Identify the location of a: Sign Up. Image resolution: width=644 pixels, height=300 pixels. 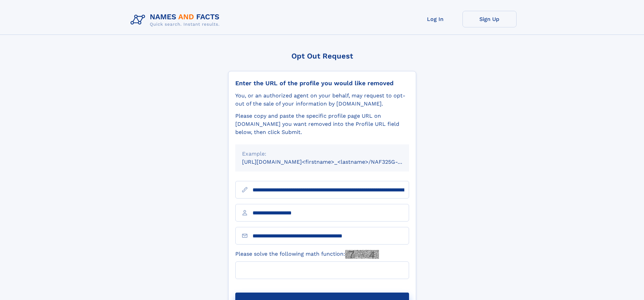
(490, 19).